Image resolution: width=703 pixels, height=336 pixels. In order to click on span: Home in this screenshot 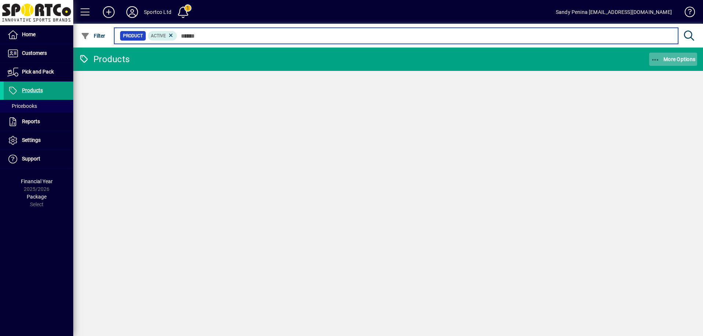, I will do `click(29, 34)`.